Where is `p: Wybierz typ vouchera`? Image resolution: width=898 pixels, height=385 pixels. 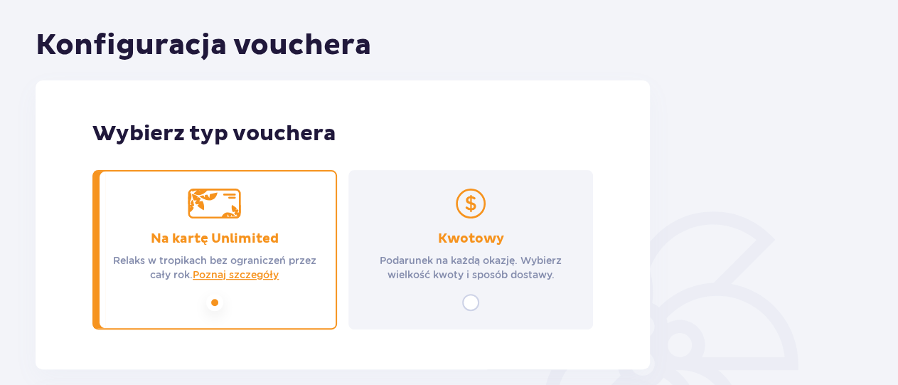 p: Wybierz typ vouchera is located at coordinates (343, 134).